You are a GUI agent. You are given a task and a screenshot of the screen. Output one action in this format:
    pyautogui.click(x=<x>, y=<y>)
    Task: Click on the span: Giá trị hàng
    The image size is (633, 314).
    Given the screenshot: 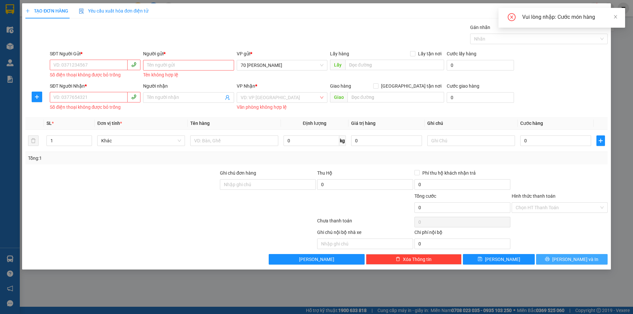 What is the action you would take?
    pyautogui.click(x=363, y=123)
    